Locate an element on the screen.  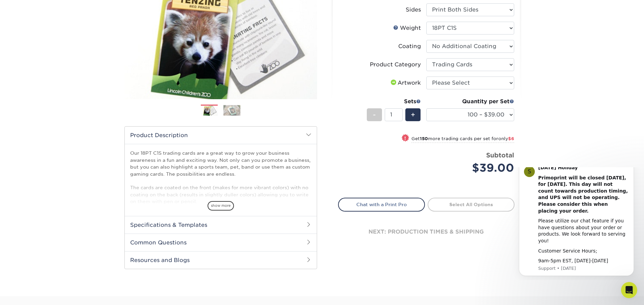
p: Message from Support, sent 4w ago is located at coordinates (75, 101).